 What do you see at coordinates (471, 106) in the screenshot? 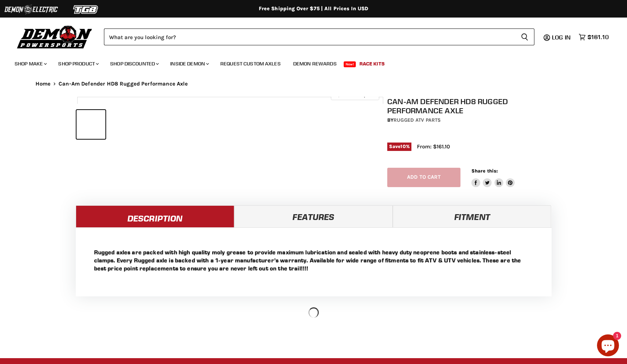
I see `h1: Can-Am Defender HD8 Rugged Performance Axle` at bounding box center [471, 106].